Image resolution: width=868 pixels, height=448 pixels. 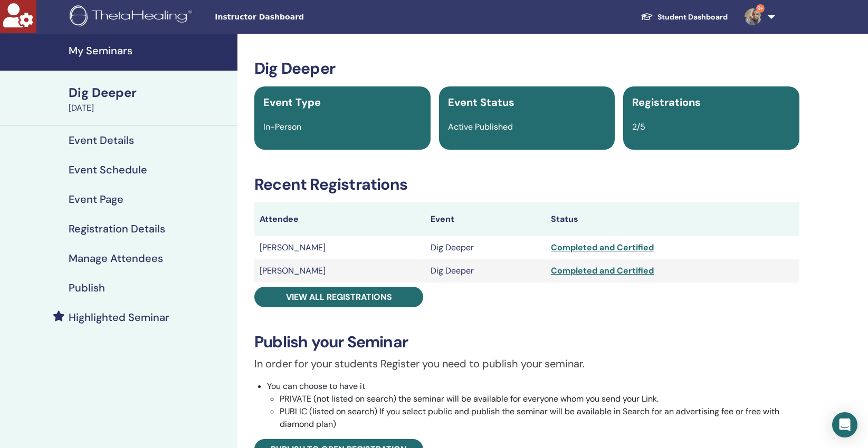 What do you see at coordinates (539, 399) in the screenshot?
I see `li: PRIVATE (not listed on search) the seminar will be available for everyone whom you send your Link.` at bounding box center [539, 399].